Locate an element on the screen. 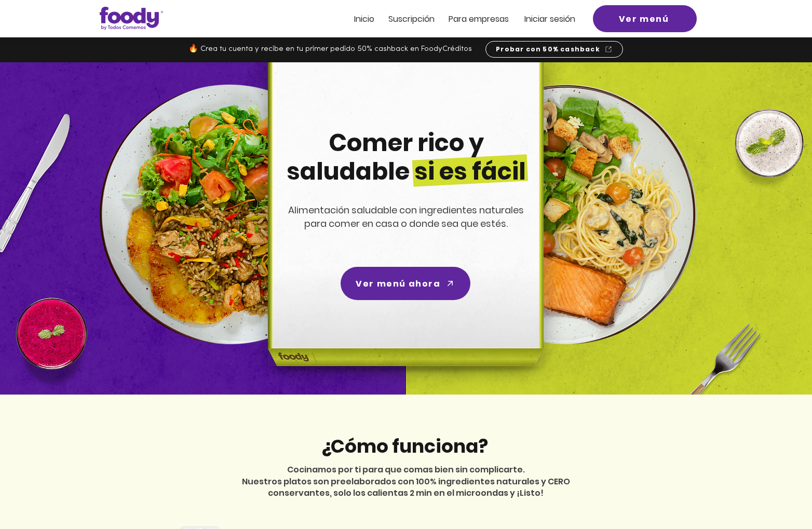 The width and height of the screenshot is (812, 529). a: Iniciar sesión is located at coordinates (550, 19).